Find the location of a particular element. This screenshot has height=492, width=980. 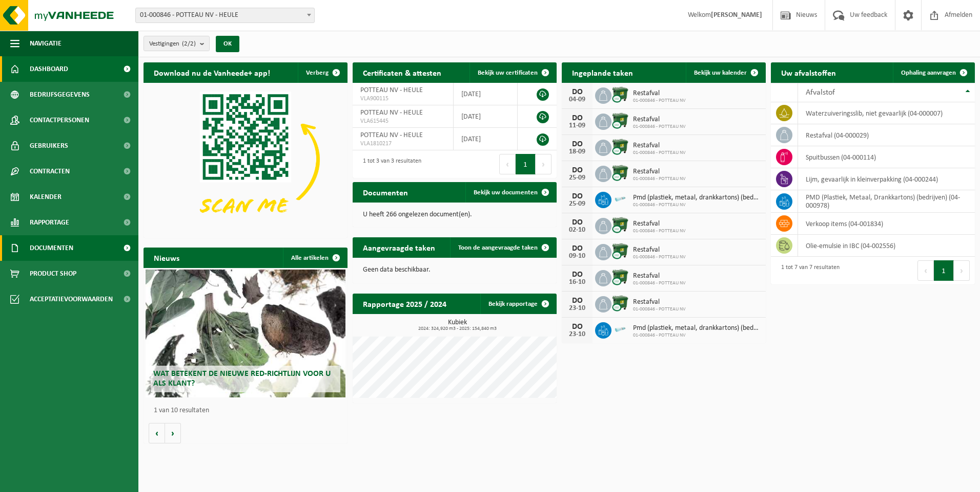

span: Bekijk uw kalender is located at coordinates (719, 73).